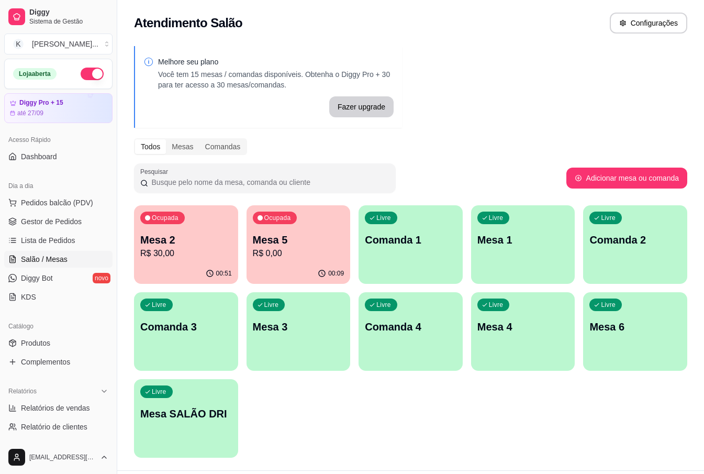 The height and width of the screenshot is (474, 704). Describe the element at coordinates (223, 147) in the screenshot. I see `div: Comandas` at that location.